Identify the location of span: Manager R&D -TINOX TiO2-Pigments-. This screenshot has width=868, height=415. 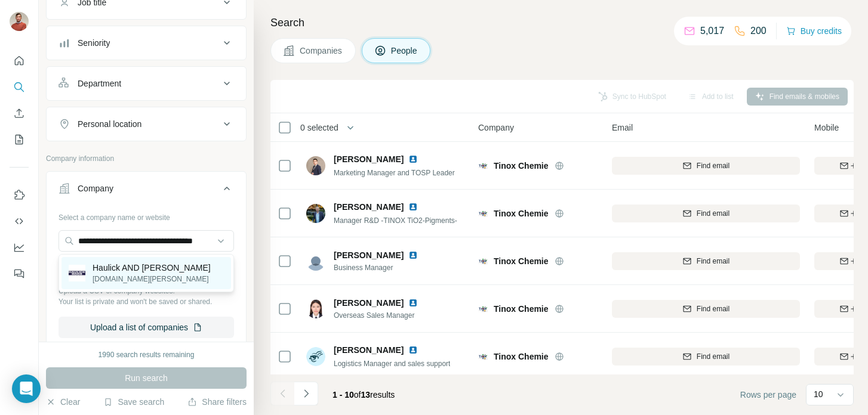
(395, 221).